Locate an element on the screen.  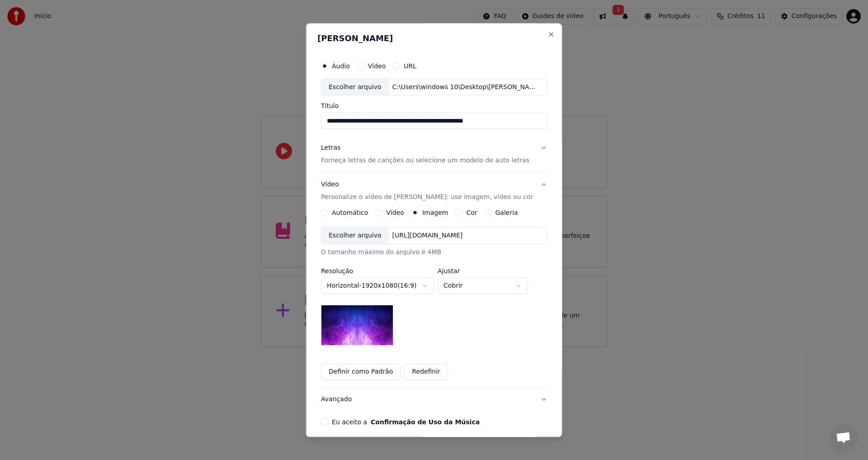
label: Galeria is located at coordinates (506, 213).